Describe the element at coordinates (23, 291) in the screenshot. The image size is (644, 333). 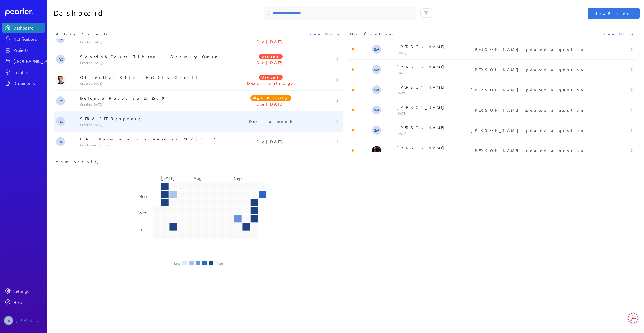
I see `a: Settings` at that location.